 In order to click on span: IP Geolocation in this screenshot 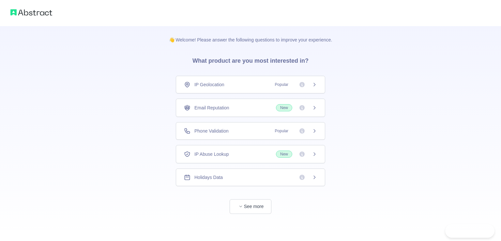, I will do `click(210, 85)`.